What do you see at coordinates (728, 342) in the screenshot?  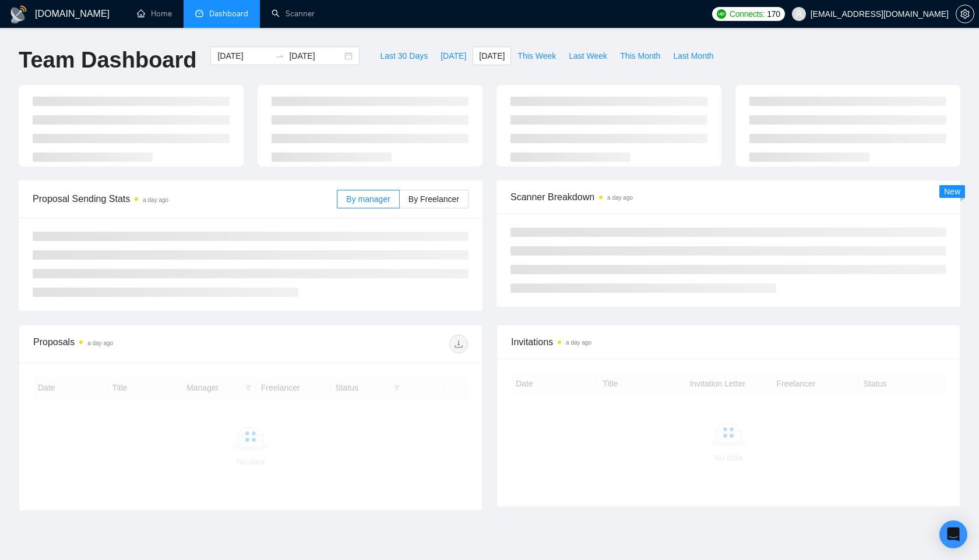 I see `span: Invitations` at bounding box center [728, 342].